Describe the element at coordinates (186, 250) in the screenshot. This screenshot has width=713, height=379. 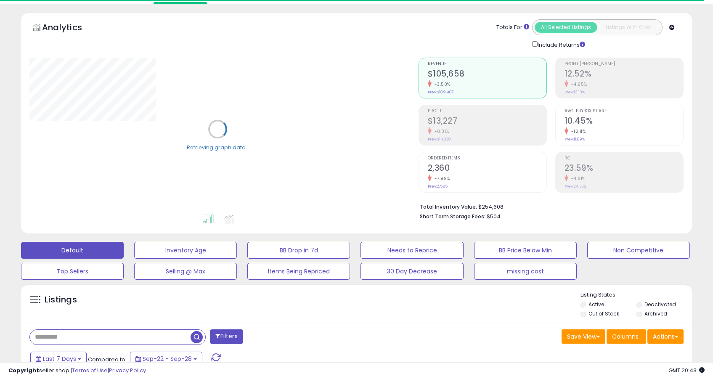
I see `button: Inventory Age` at that location.